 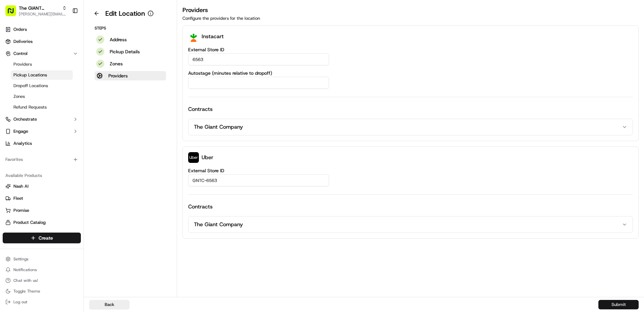 What do you see at coordinates (193, 37) in the screenshot?
I see `img: profile_instacart_ahold_partner.png` at bounding box center [193, 37].